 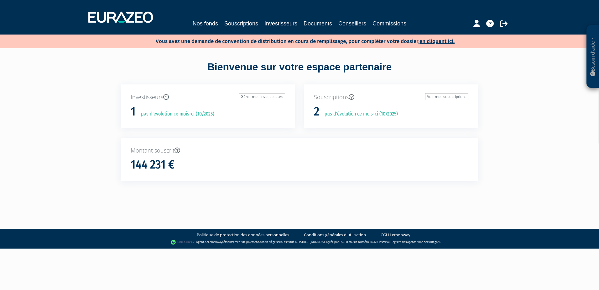 I want to click on a: Commissions, so click(x=390, y=24).